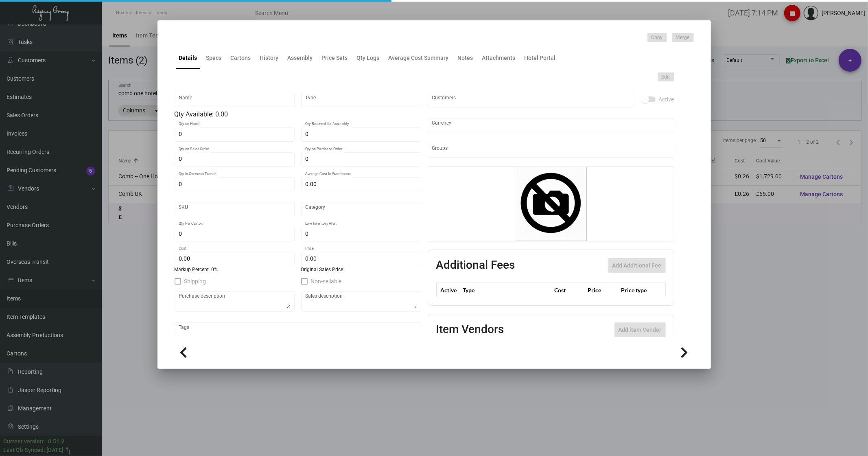 The width and height of the screenshot is (868, 456). Describe the element at coordinates (666, 77) in the screenshot. I see `span: Edit` at that location.